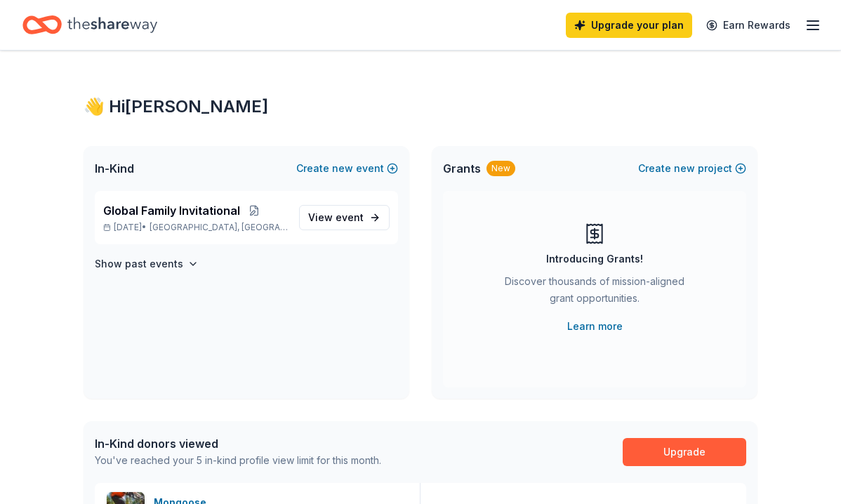 The image size is (841, 504). Describe the element at coordinates (594, 259) in the screenshot. I see `div: Introducing Grants!` at that location.